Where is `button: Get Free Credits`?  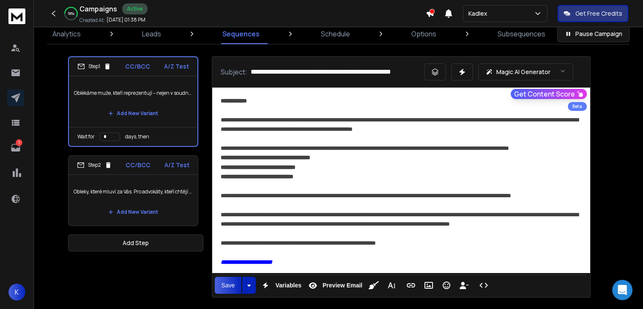 button: Get Free Credits is located at coordinates (593, 14).